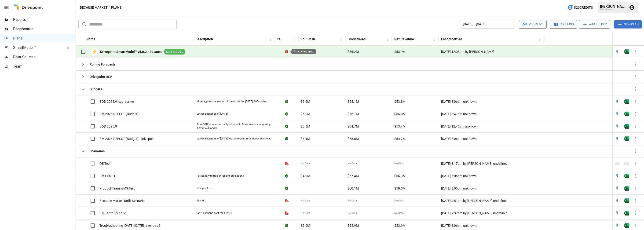 The width and height of the screenshot is (644, 230). What do you see at coordinates (400, 52) in the screenshot?
I see `span: $53.9M` at bounding box center [400, 52].